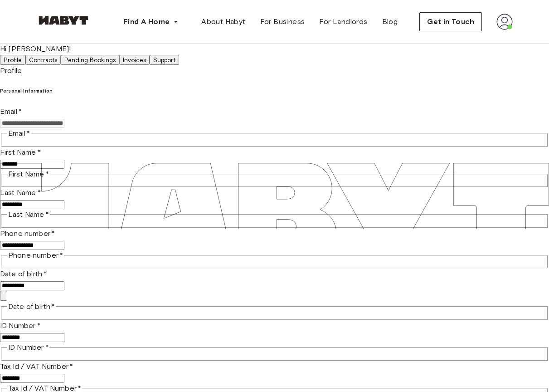  I want to click on span: For Business, so click(283, 22).